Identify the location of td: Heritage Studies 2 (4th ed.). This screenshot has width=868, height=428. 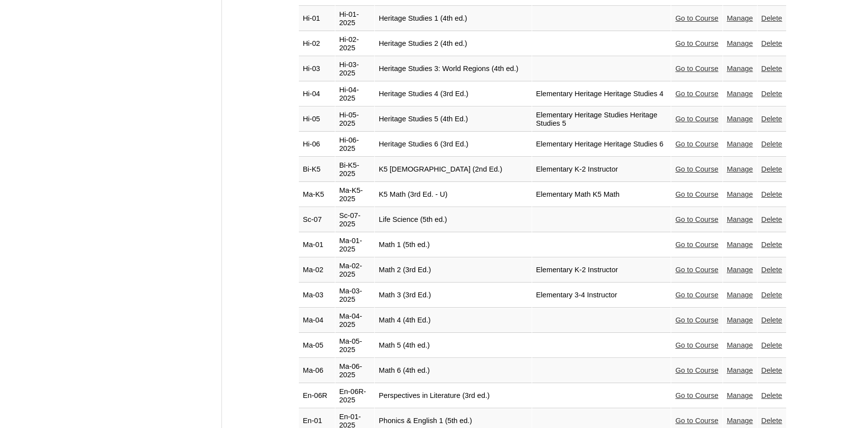
(453, 44).